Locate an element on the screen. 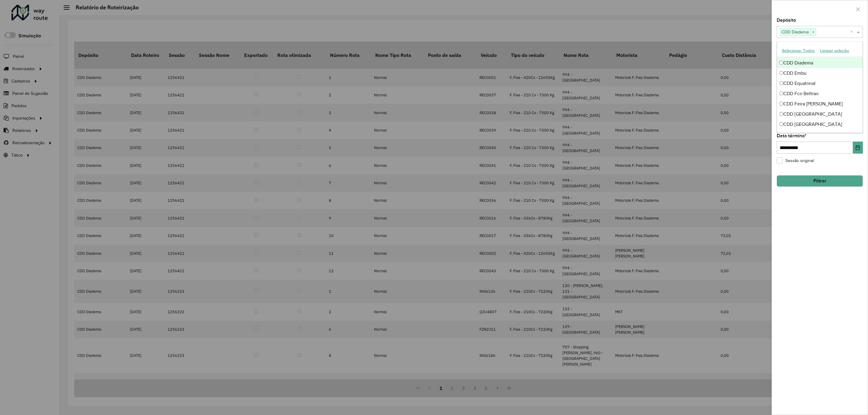 The width and height of the screenshot is (868, 415). label: Data término is located at coordinates (792, 136).